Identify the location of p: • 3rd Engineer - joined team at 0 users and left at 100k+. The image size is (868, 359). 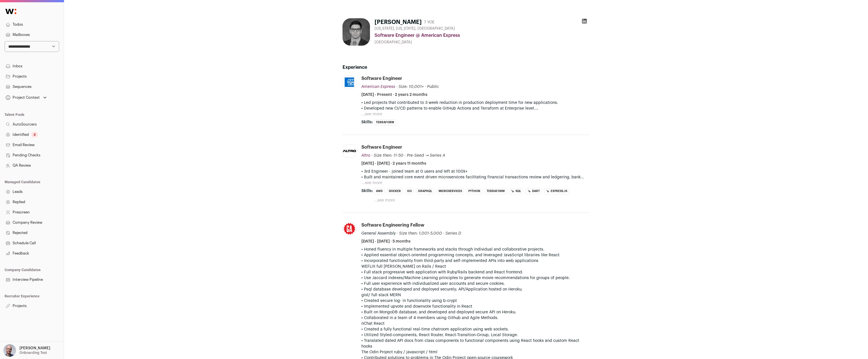
(476, 171).